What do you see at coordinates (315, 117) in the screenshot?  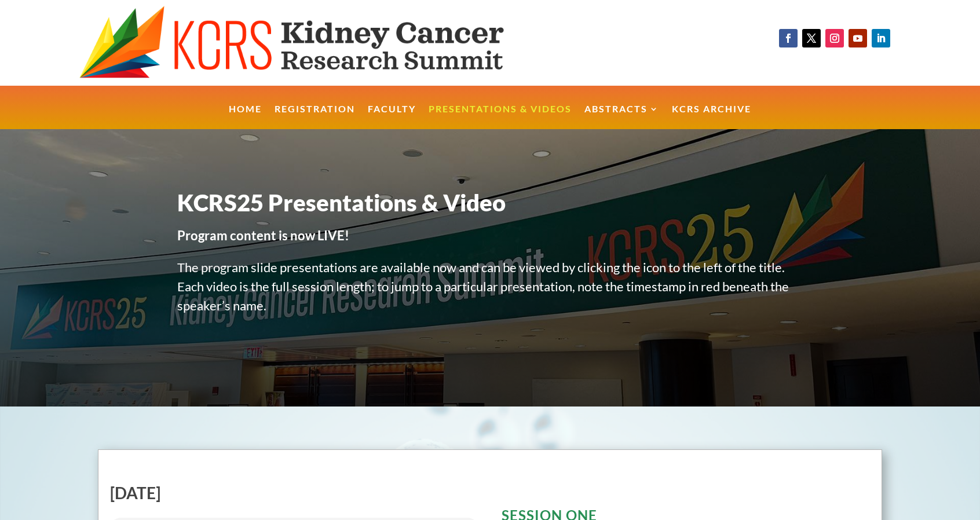 I see `a: Registration` at bounding box center [315, 117].